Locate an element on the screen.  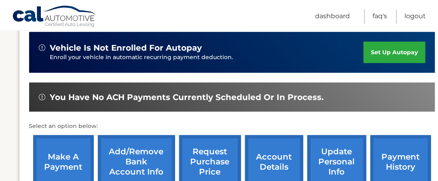
a: Cal Automotive is located at coordinates (55, 17).